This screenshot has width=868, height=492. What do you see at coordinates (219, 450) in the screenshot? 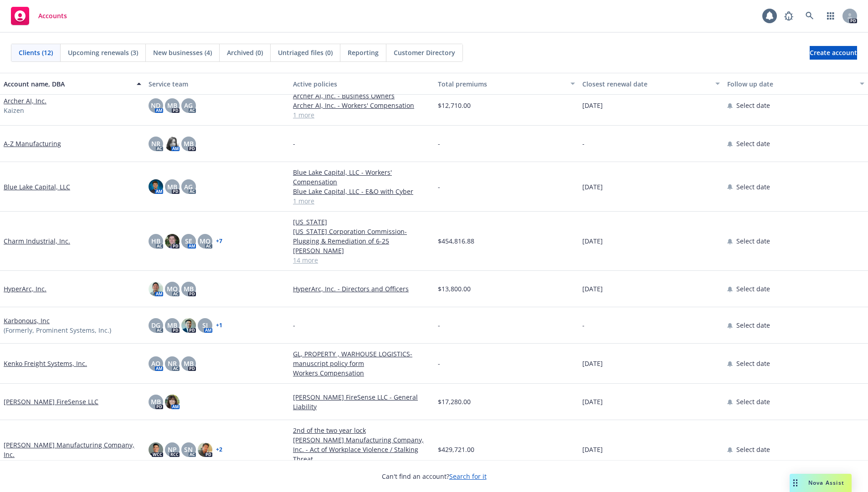
I see `a: + 2` at bounding box center [219, 450].